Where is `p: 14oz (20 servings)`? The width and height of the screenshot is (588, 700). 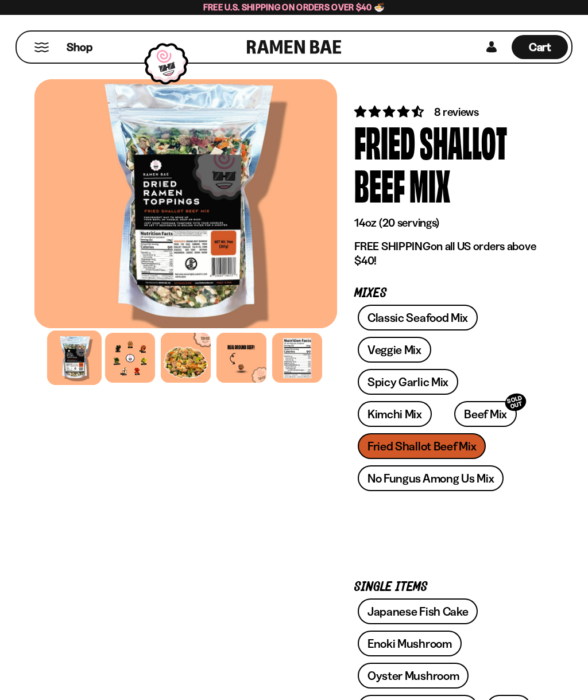 p: 14oz (20 servings) is located at coordinates (445, 222).